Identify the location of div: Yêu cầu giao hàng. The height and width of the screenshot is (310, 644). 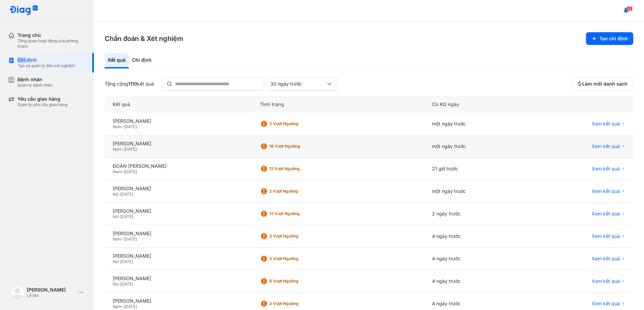
(42, 99).